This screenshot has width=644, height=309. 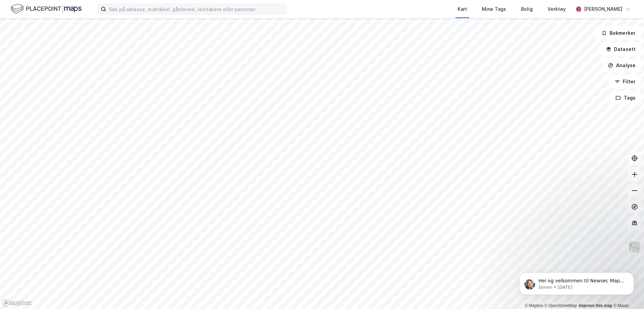 What do you see at coordinates (73, 29) in the screenshot?
I see `p: Message from Simen, sent 33w ago` at bounding box center [73, 29].